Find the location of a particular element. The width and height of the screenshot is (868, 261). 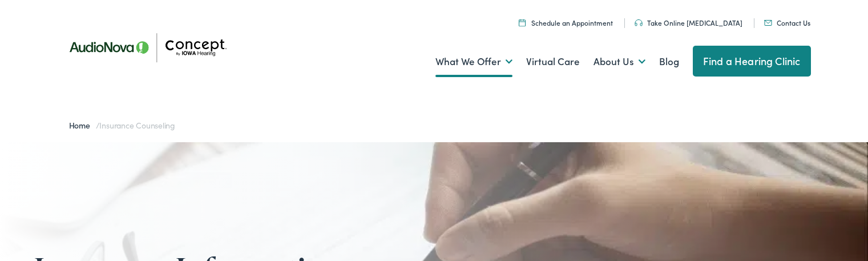

a: Blog is located at coordinates (668, 61).